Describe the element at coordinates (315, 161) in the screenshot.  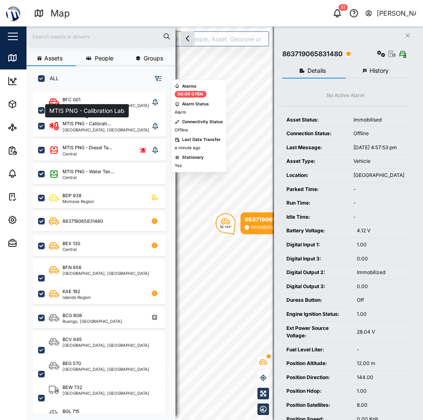
I see `div: Asset Type:` at that location.